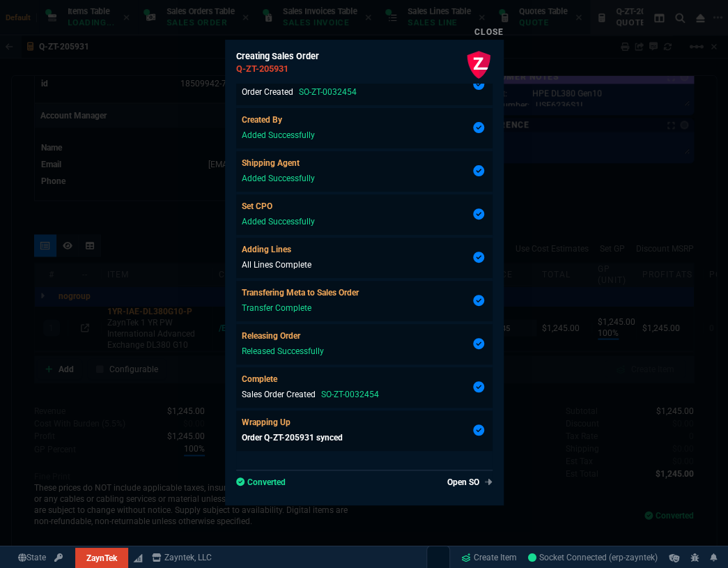 Image resolution: width=728 pixels, height=568 pixels. What do you see at coordinates (283, 351) in the screenshot?
I see `p: Released Successfully` at bounding box center [283, 351].